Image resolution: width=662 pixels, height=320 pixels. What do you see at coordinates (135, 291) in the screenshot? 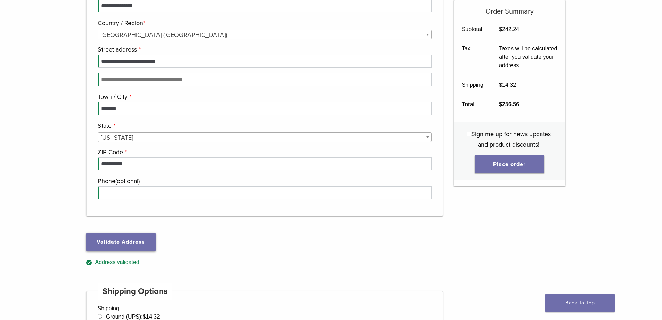
I see `h4: Shipping Options` at bounding box center [135, 291].